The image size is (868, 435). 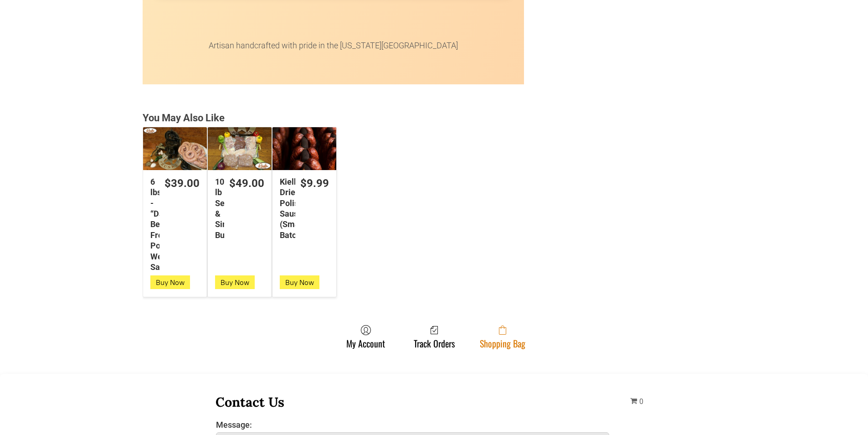 What do you see at coordinates (304, 148) in the screenshot?
I see `a: Kielbasa Dried Polish Sausage (Small Batch)` at bounding box center [304, 148].